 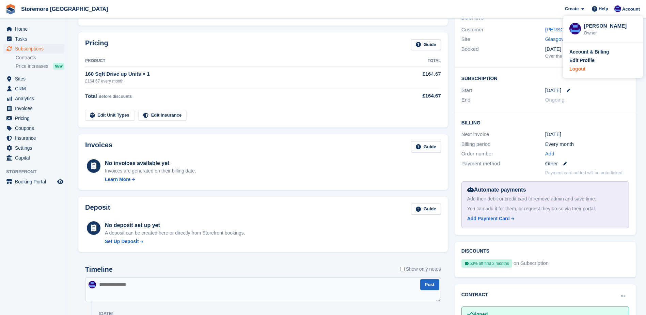 What do you see at coordinates (503, 52) in the screenshot?
I see `div: Booked` at bounding box center [503, 52].